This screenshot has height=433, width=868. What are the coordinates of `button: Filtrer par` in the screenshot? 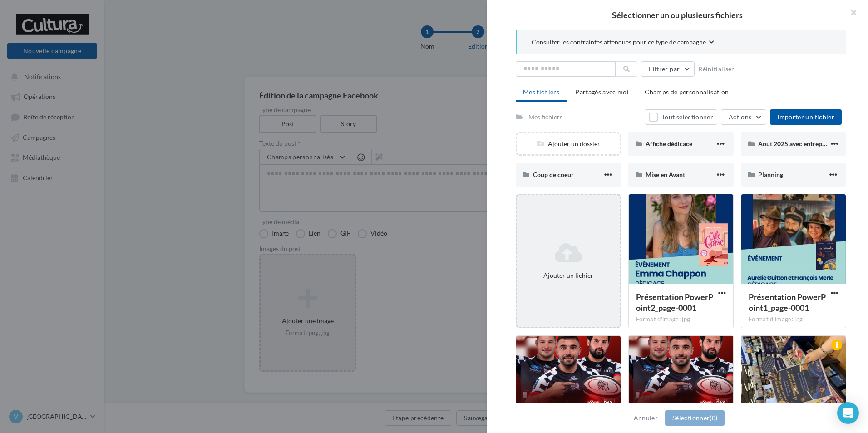 It's located at (668, 69).